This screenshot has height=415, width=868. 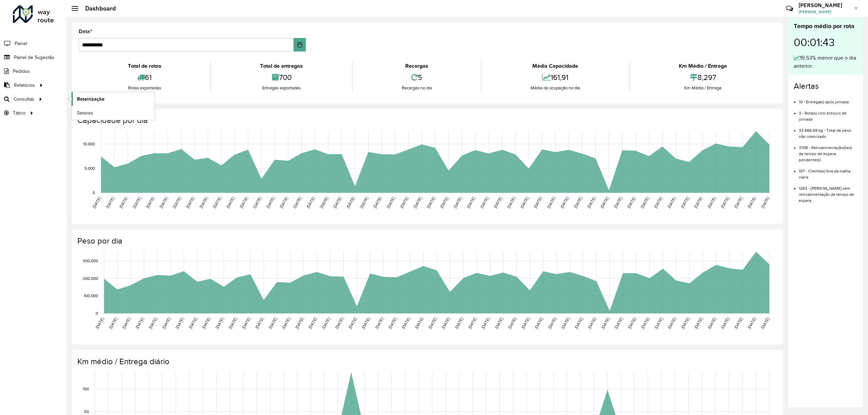 I want to click on div: 19,53% menor que o dia anterior, so click(x=826, y=62).